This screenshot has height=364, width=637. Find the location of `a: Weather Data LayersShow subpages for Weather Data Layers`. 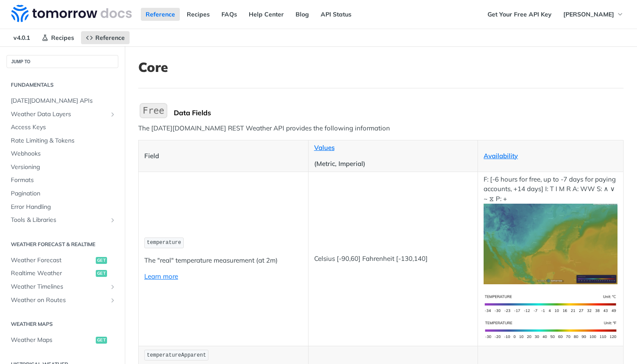

a: Weather Data LayersShow subpages for Weather Data Layers is located at coordinates (63, 114).